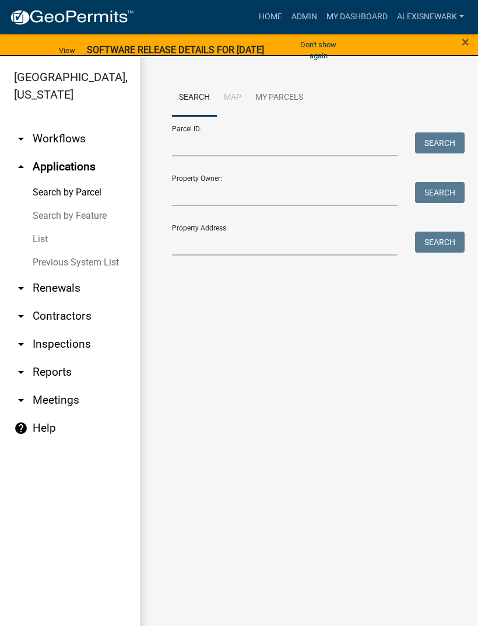  What do you see at coordinates (21, 167) in the screenshot?
I see `i: arrow_drop_up` at bounding box center [21, 167].